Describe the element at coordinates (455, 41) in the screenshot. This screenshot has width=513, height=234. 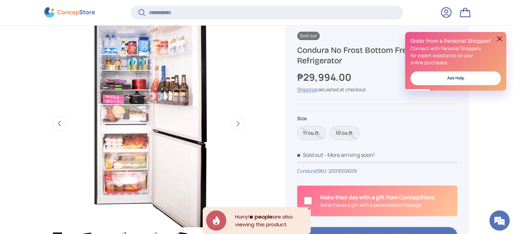
I see `h2: Order from a Personal Shopper!` at that location.